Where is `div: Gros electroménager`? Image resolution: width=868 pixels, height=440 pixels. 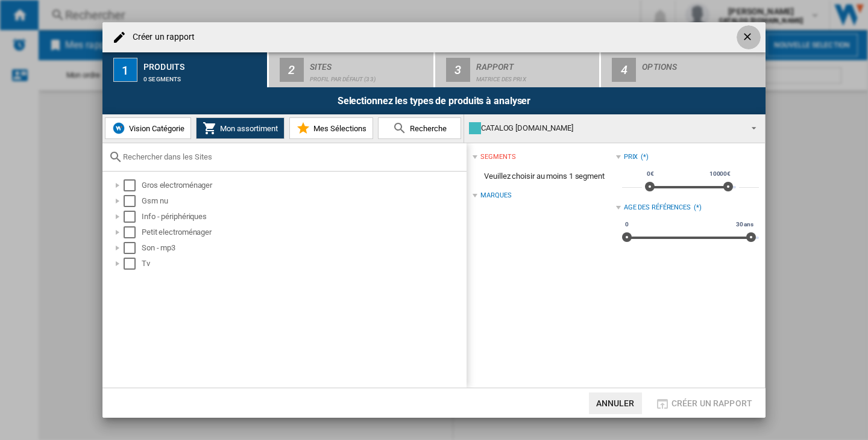
div: Gros electroménager is located at coordinates (303, 185).